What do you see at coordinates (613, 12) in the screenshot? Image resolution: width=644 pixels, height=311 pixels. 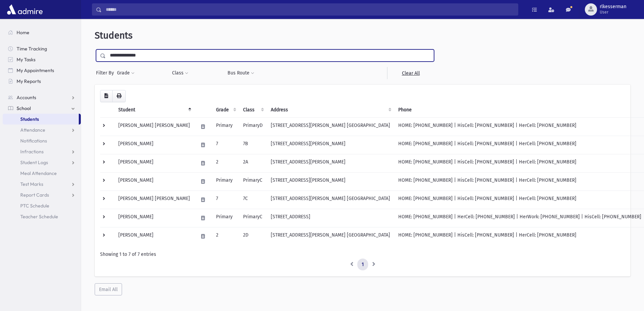 I see `span: User` at bounding box center [613, 12].